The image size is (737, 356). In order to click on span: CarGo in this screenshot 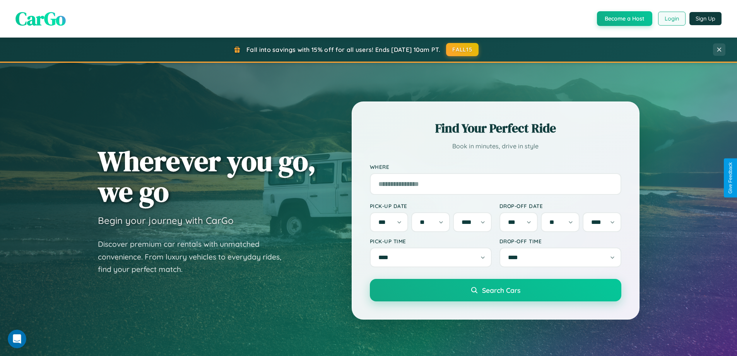, I will do `click(41, 19)`.